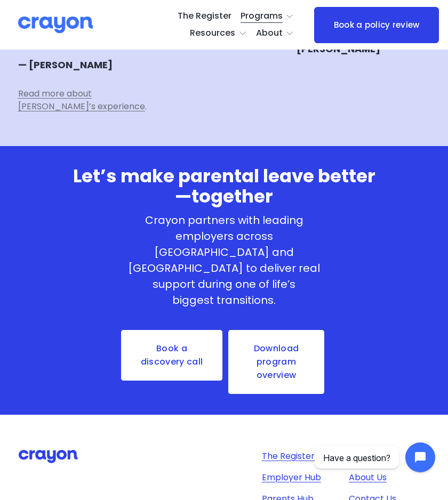  Describe the element at coordinates (262, 16) in the screenshot. I see `span: Programs` at that location.